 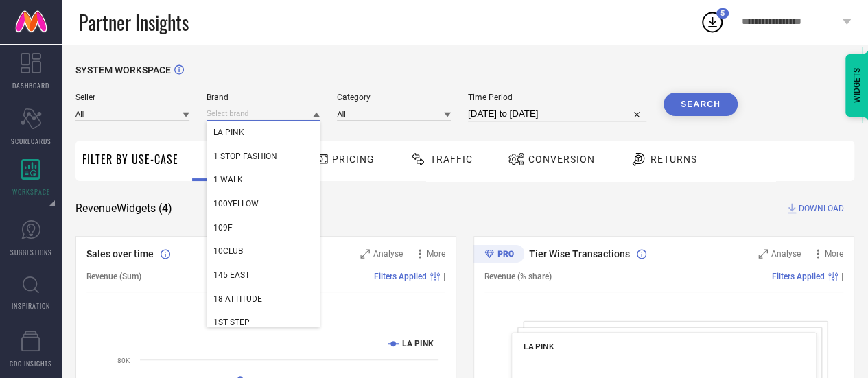 What do you see at coordinates (263, 156) in the screenshot?
I see `div: 1 STOP FASHION` at bounding box center [263, 156].